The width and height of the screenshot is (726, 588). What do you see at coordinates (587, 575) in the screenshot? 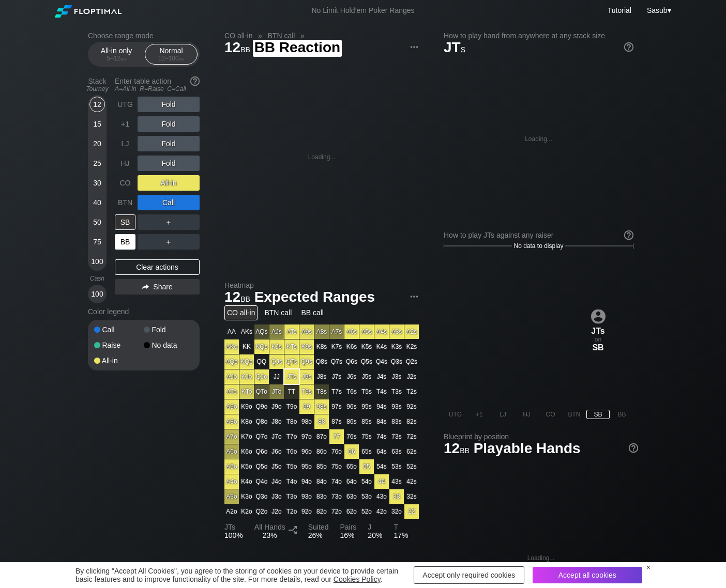
I see `div: Accept all cookies` at bounding box center [587, 575].